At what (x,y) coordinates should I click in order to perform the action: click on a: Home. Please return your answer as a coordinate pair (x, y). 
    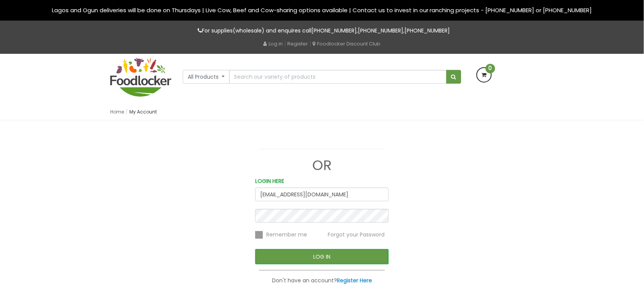
    Looking at the image, I should click on (117, 112).